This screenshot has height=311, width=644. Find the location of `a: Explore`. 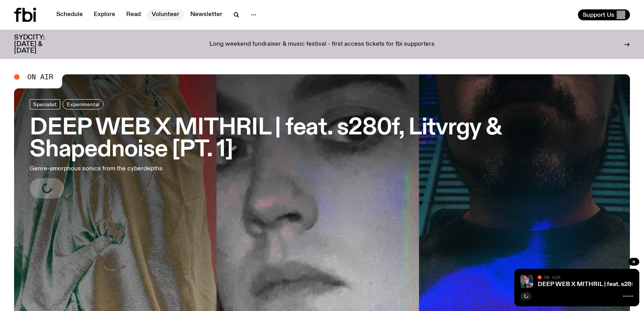

a: Explore is located at coordinates (104, 15).